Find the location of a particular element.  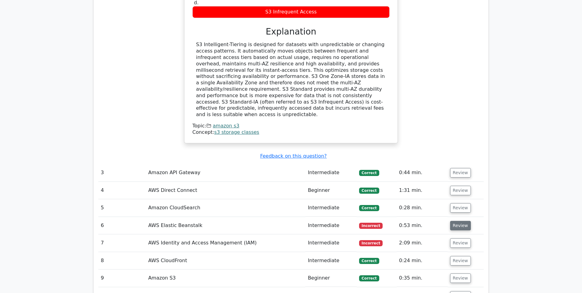

td: 0:24 min. is located at coordinates (422, 261).